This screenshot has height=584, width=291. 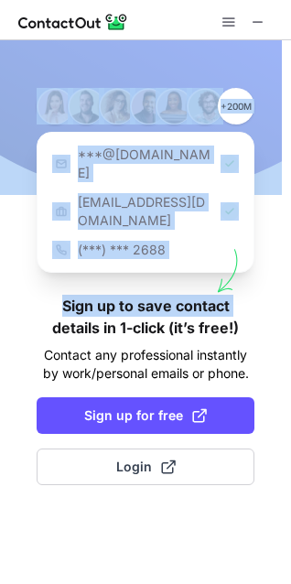 What do you see at coordinates (146, 317) in the screenshot?
I see `h1: Sign up to save contact details in 1-click (it’s free!)` at bounding box center [146, 317].